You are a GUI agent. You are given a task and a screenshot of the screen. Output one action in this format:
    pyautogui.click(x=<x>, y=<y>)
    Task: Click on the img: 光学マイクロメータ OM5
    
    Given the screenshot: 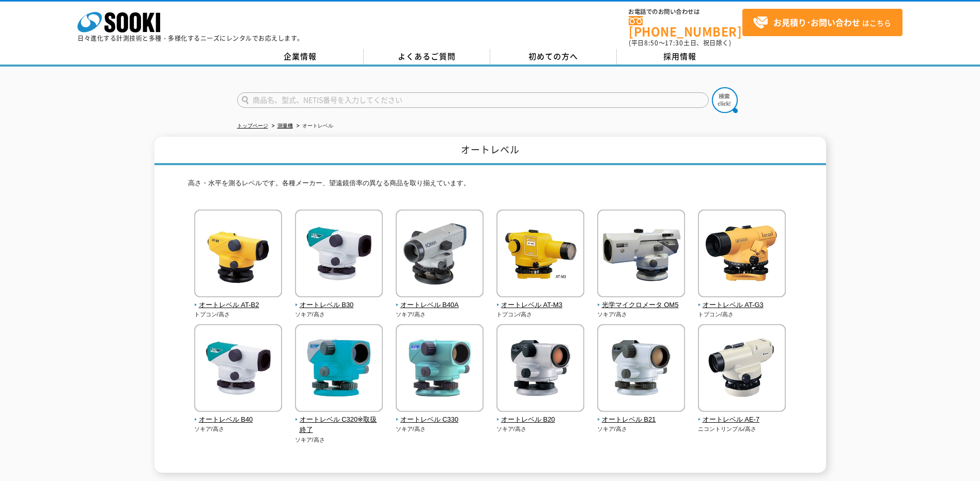 What is the action you would take?
    pyautogui.click(x=641, y=255)
    